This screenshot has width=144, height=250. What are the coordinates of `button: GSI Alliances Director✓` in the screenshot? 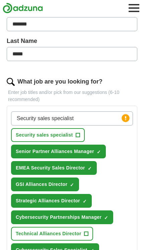 It's located at (45, 184).